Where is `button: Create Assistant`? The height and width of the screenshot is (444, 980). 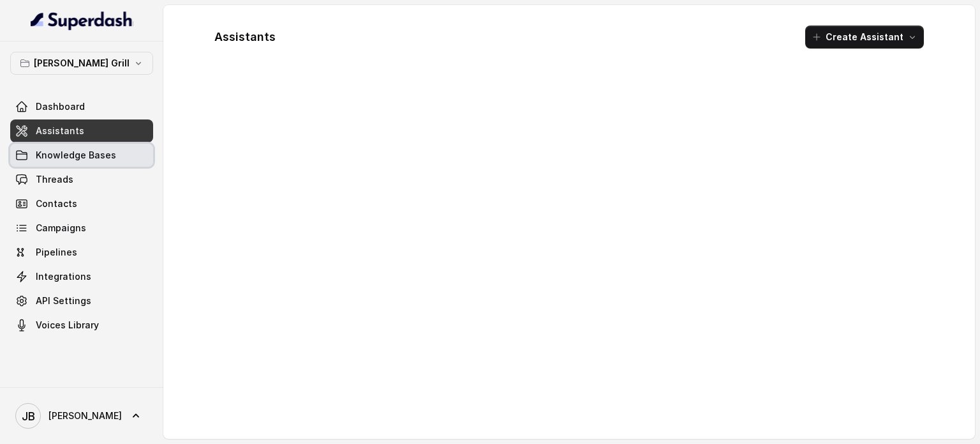
button: Create Assistant is located at coordinates (865, 37).